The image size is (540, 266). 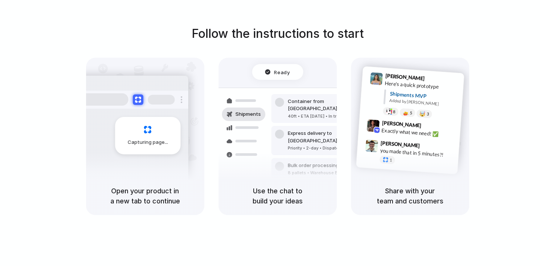 I want to click on span: Ready, so click(x=282, y=72).